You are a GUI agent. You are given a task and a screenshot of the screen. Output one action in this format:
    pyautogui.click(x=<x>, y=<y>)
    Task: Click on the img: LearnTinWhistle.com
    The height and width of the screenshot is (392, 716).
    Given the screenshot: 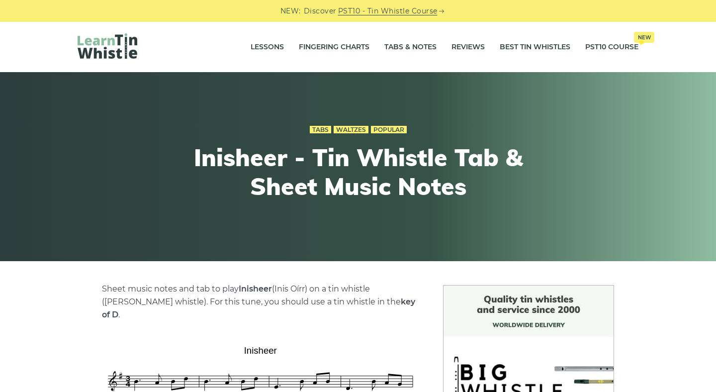 What is the action you would take?
    pyautogui.click(x=107, y=46)
    